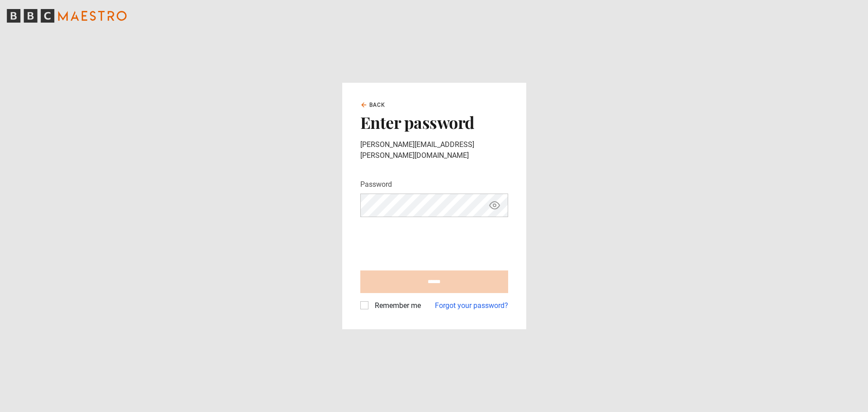 The width and height of the screenshot is (868, 412). I want to click on span: Back, so click(378, 105).